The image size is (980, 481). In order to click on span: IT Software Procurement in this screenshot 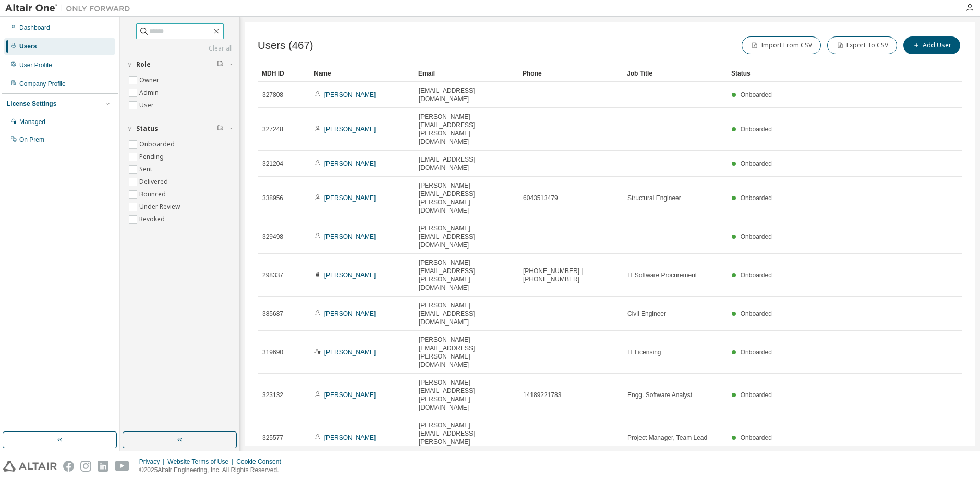, I will do `click(662, 275)`.